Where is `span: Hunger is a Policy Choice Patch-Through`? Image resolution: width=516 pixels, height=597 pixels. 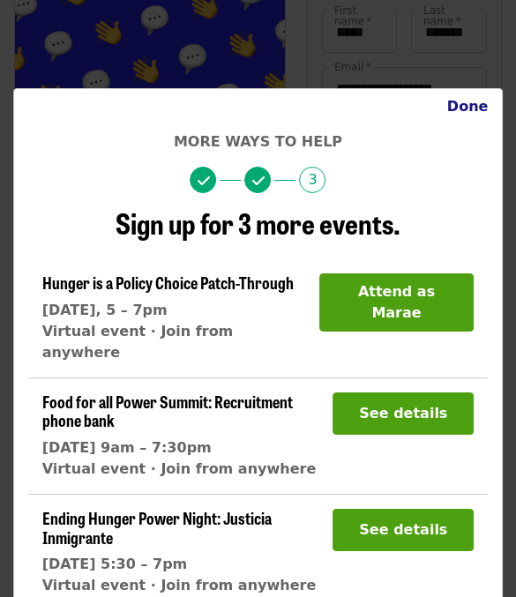
span: Hunger is a Policy Choice Patch-Through is located at coordinates (167, 282).